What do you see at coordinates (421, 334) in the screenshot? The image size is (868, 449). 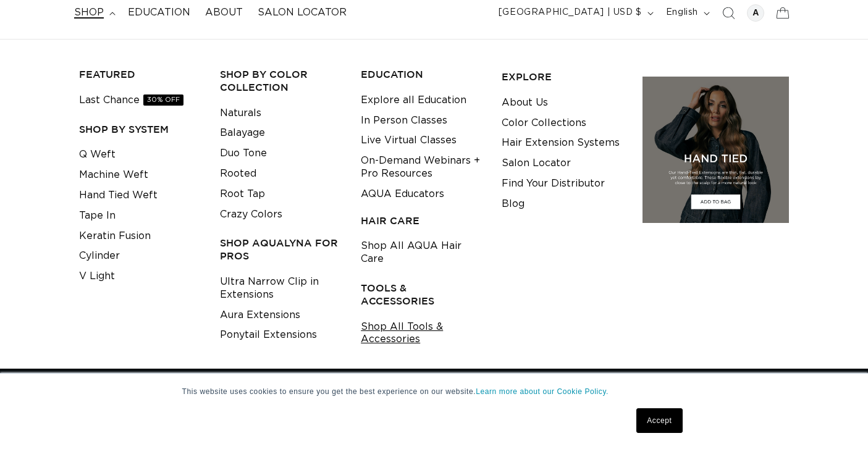 I see `a: Shop All Tools & Accessories` at bounding box center [421, 334].